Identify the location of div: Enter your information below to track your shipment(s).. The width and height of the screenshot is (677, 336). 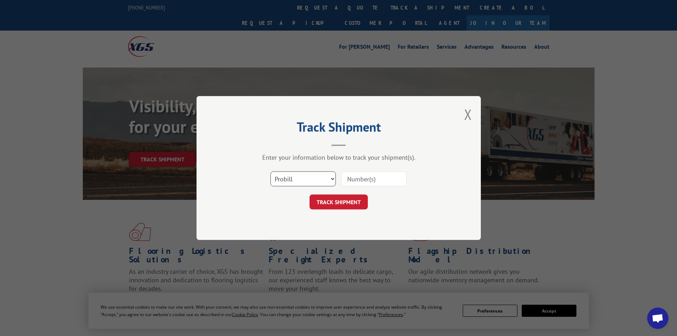
(339, 157).